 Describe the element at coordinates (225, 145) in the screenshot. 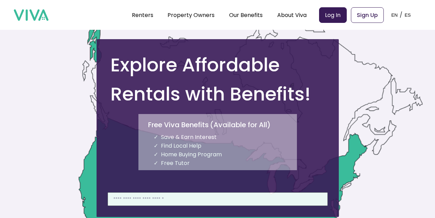

I see `li: Find Local Help` at that location.